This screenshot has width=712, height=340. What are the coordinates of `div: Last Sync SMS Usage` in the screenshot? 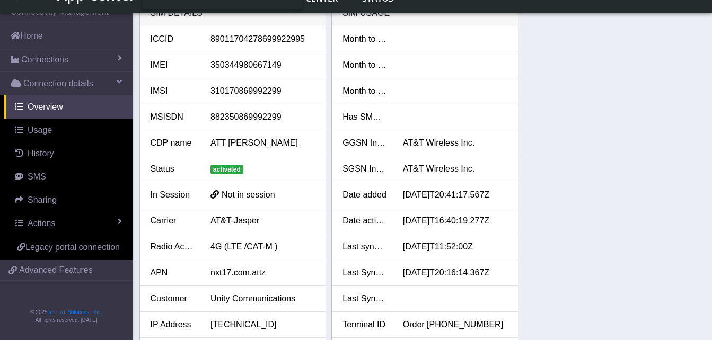 It's located at (365, 299).